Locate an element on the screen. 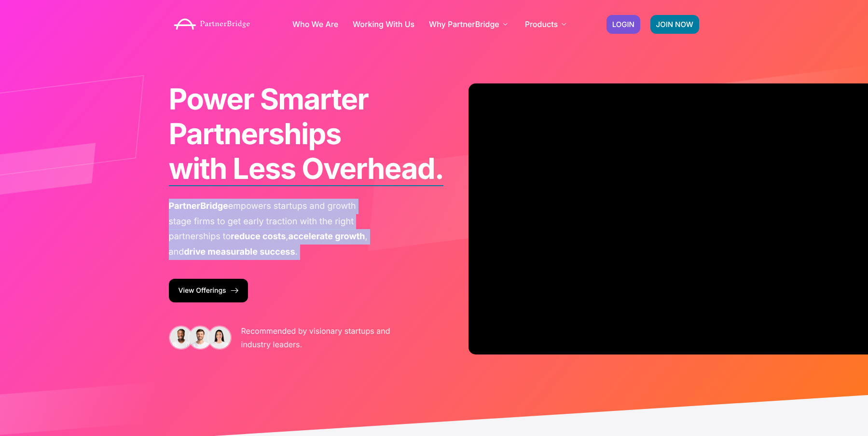 This screenshot has width=868, height=436. b: with Less Overhead. is located at coordinates (306, 169).